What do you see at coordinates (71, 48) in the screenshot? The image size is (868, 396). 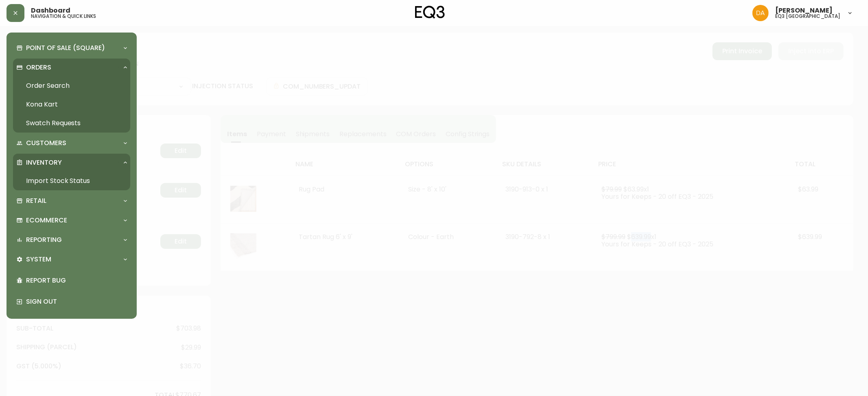 I see `div: Point of Sale (Square)` at bounding box center [71, 48].